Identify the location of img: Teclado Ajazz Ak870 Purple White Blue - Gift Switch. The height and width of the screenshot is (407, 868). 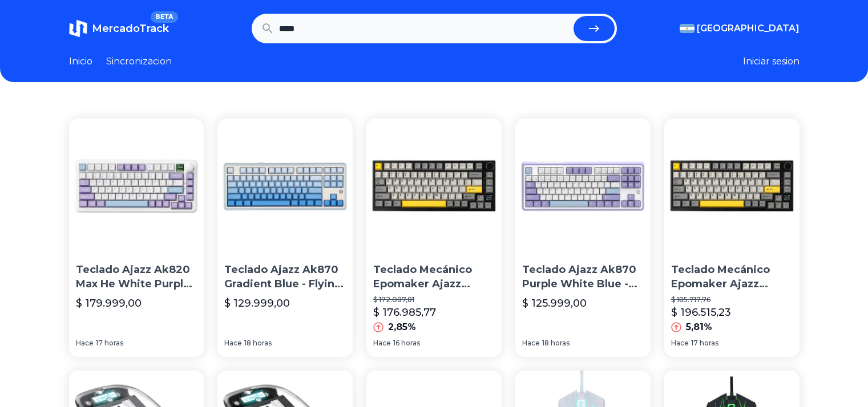
(583, 186).